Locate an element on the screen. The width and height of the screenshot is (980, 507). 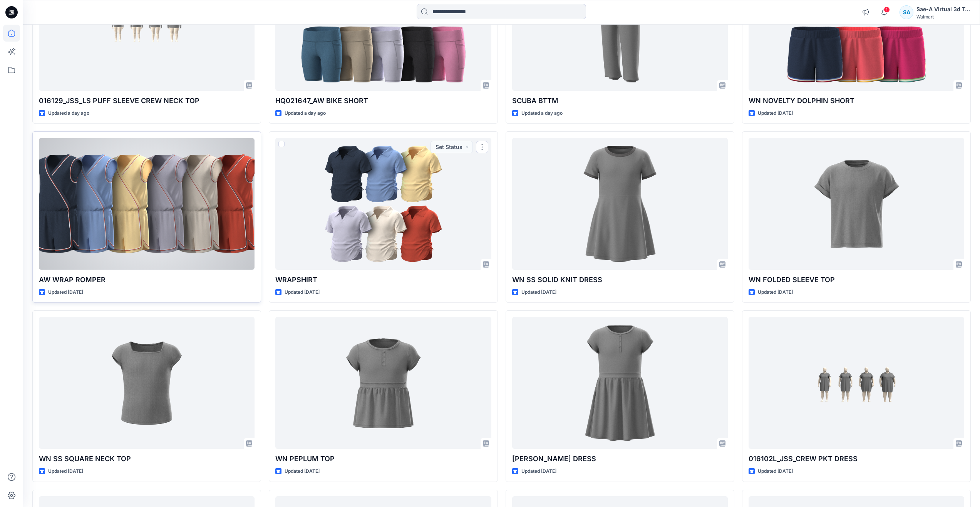
p: 016129_JSS_LS PUFF SLEEVE CREW NECK TOP is located at coordinates (146, 101).